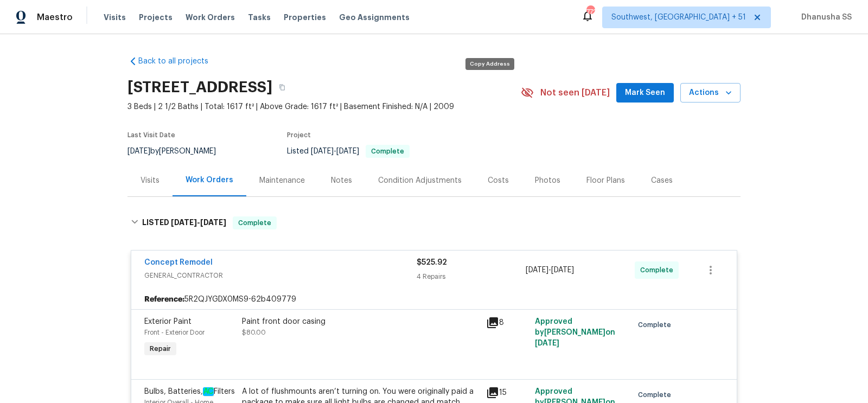 The image size is (868, 403). What do you see at coordinates (184, 223) in the screenshot?
I see `h6: LISTED` at bounding box center [184, 223].